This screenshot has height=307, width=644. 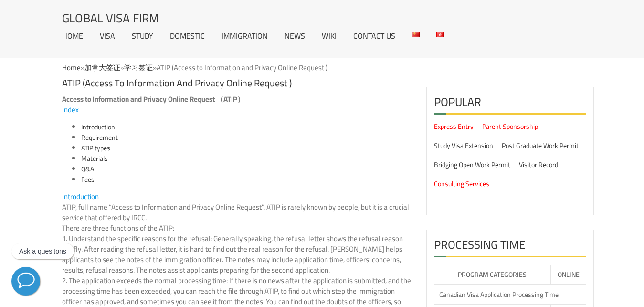 I want to click on a: Consulting Services, so click(x=462, y=183).